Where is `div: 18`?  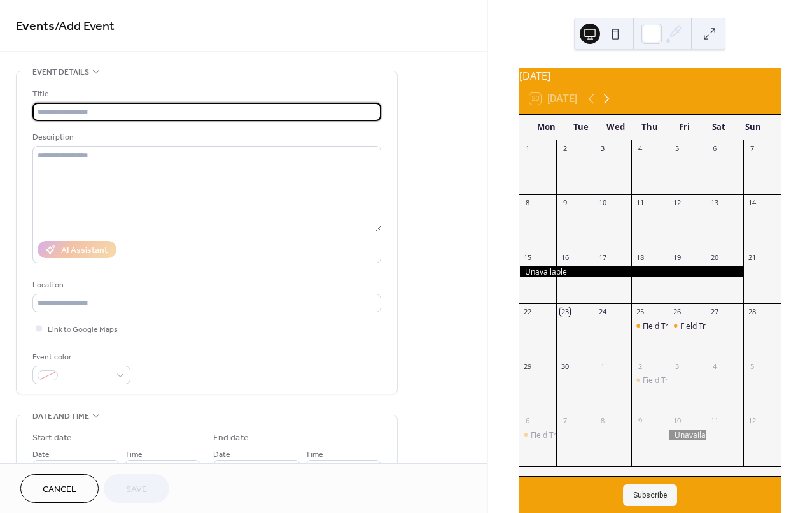
div: 18 is located at coordinates (639, 257).